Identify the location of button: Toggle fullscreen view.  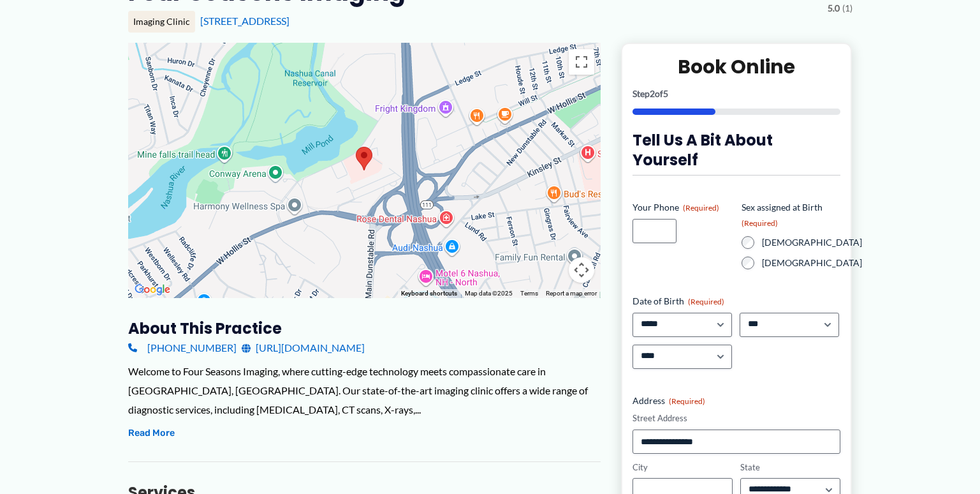
(581, 62).